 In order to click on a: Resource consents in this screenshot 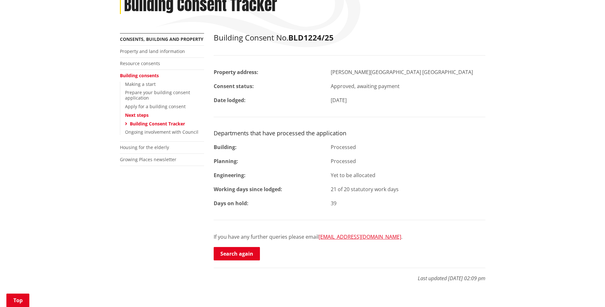, I will do `click(140, 63)`.